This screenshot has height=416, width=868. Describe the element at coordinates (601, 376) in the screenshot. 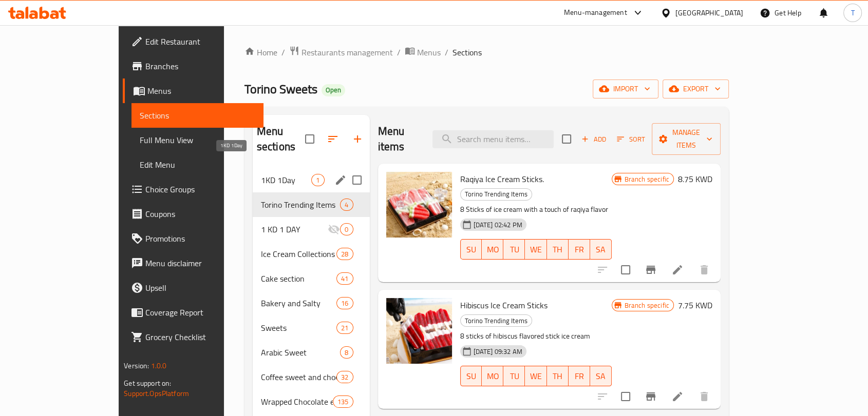

I see `button: SA` at that location.